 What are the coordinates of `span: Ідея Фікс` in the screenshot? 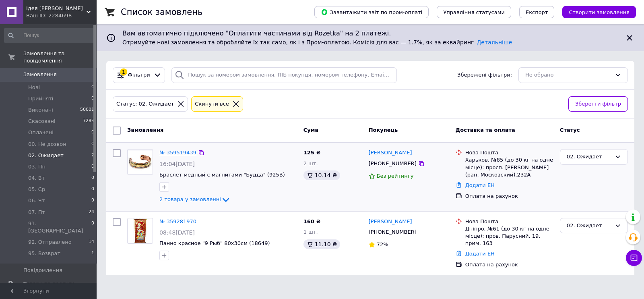 It's located at (56, 8).